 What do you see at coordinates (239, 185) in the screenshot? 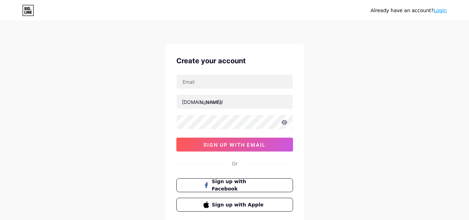
I see `span: Sign up with Facebook` at bounding box center [239, 185].